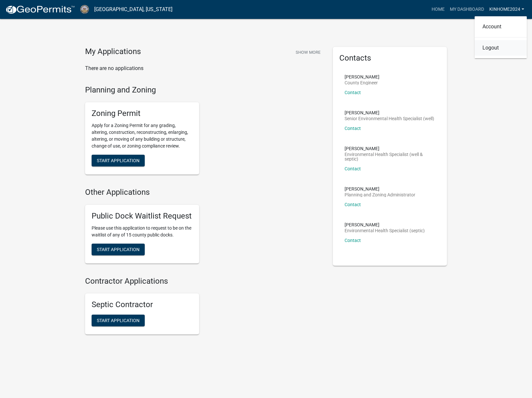 The width and height of the screenshot is (532, 398). What do you see at coordinates (204, 90) in the screenshot?
I see `h4: Planning and Zoning` at bounding box center [204, 90].